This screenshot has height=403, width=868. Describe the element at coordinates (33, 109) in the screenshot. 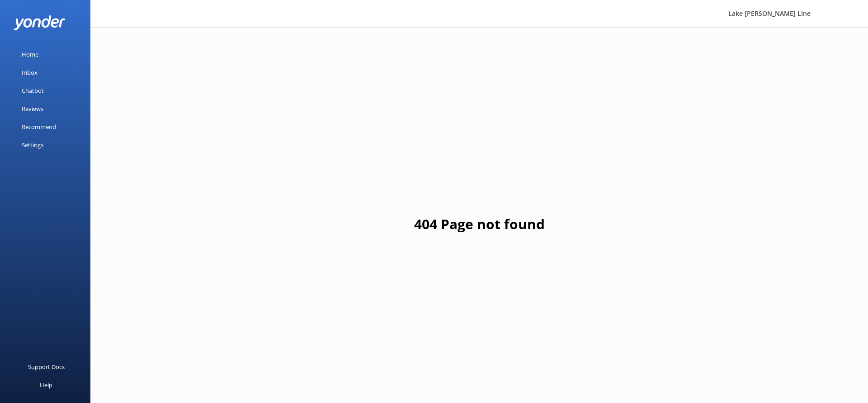

I see `div: Reviews` at that location.